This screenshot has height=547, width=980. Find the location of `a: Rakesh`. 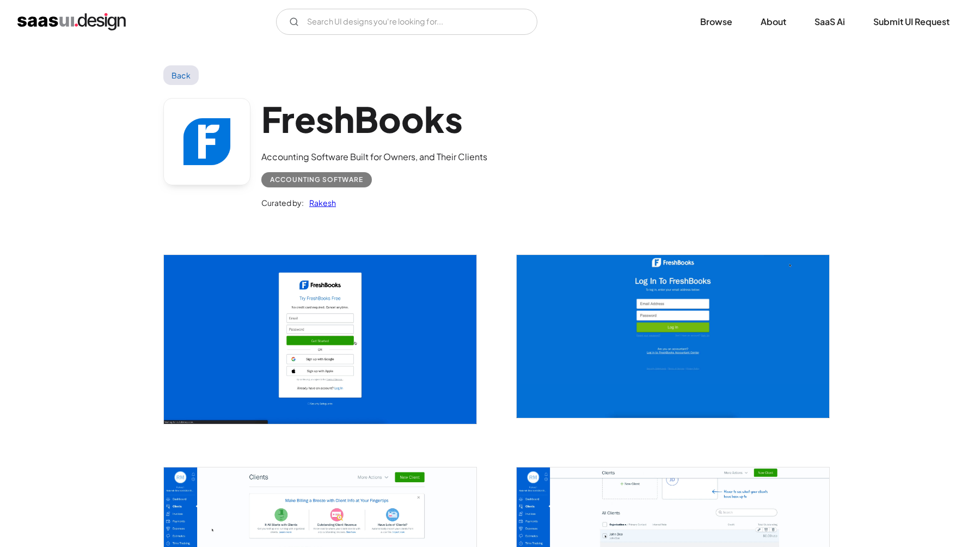

a: Rakesh is located at coordinates (319, 203).